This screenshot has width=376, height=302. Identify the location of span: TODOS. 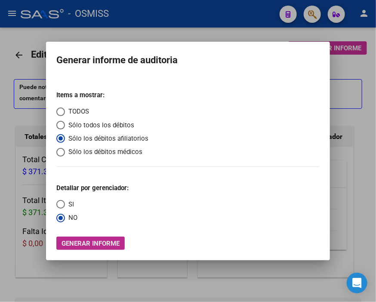
(77, 111).